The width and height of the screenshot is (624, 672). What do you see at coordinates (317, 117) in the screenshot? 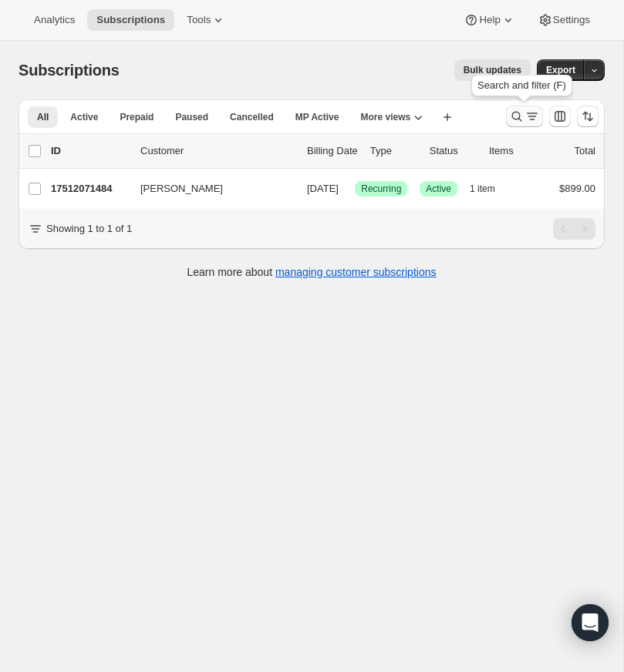
I see `span: MP Active` at bounding box center [317, 117].